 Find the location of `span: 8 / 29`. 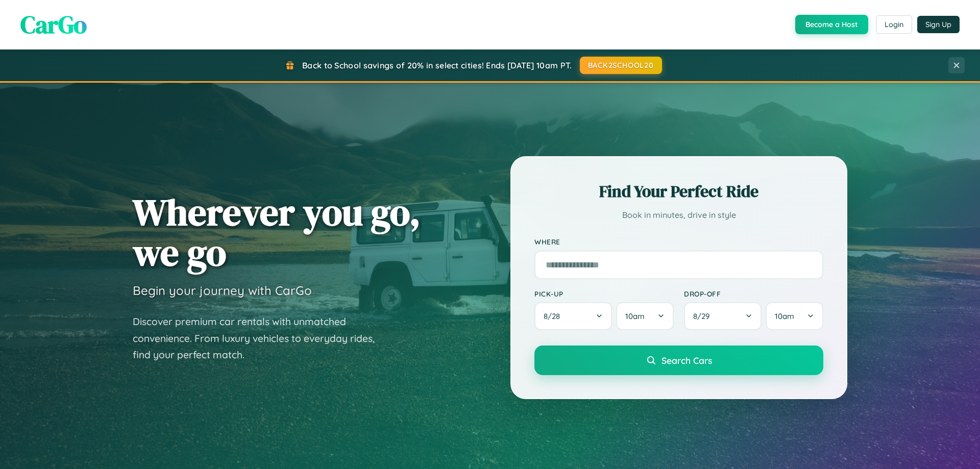

span: 8 / 29 is located at coordinates (704, 316).